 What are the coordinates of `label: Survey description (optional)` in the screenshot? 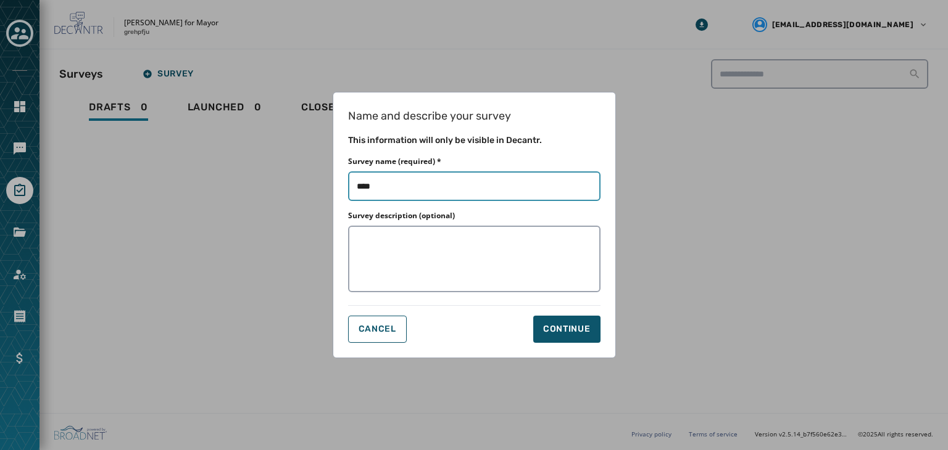 It's located at (401, 216).